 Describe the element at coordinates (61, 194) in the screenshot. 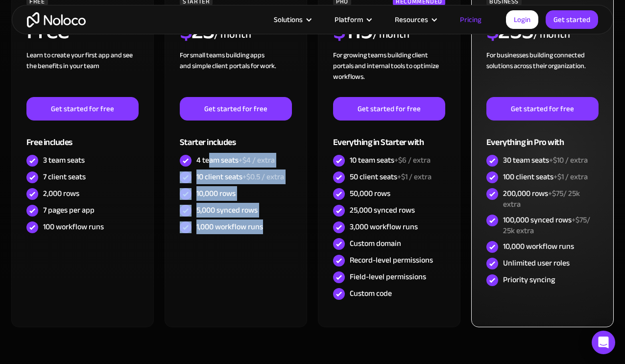

I see `div: 2,000 rows` at that location.